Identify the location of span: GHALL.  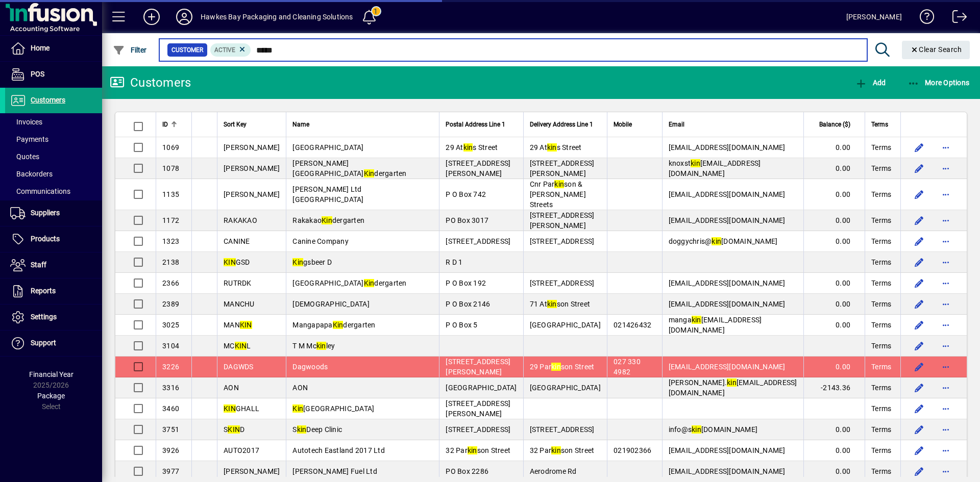
(241, 409).